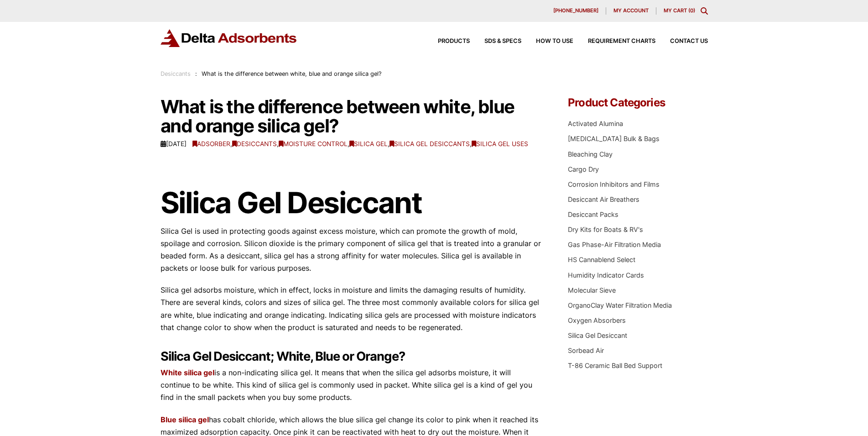  I want to click on a: Silica Gel Desiccant, so click(598, 335).